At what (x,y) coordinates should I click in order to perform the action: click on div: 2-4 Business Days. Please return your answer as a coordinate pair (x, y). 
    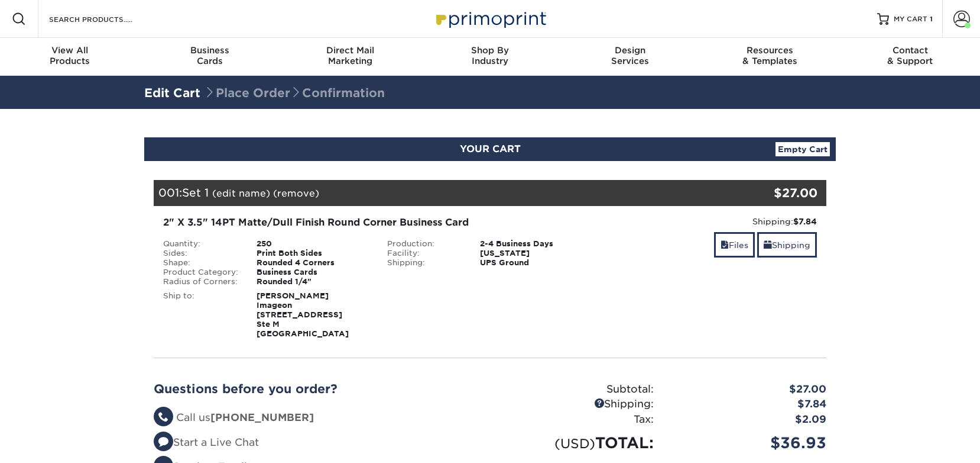
    Looking at the image, I should click on (536, 244).